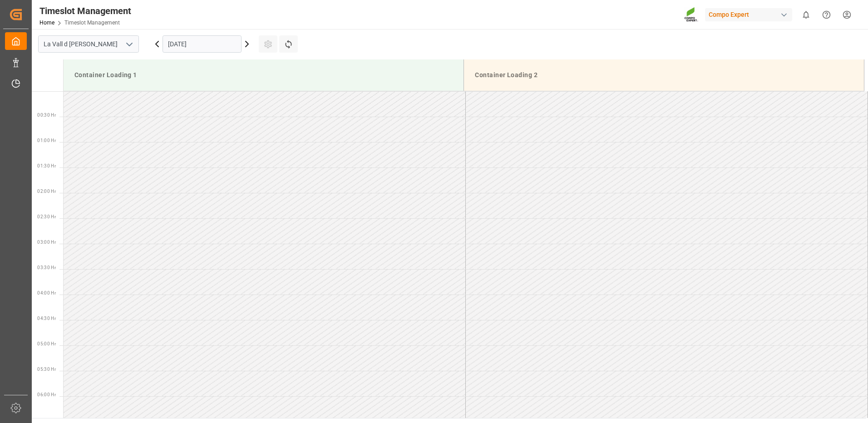  I want to click on button: Compo Expert, so click(750, 14).